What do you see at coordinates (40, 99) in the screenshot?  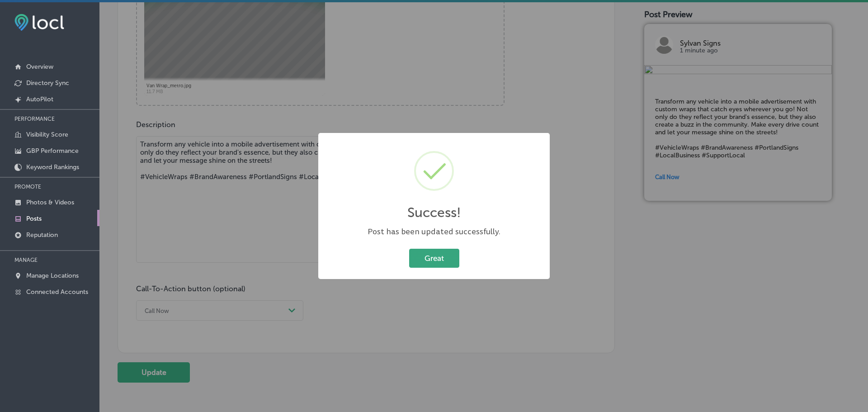 I see `p: AutoPilot` at bounding box center [40, 99].